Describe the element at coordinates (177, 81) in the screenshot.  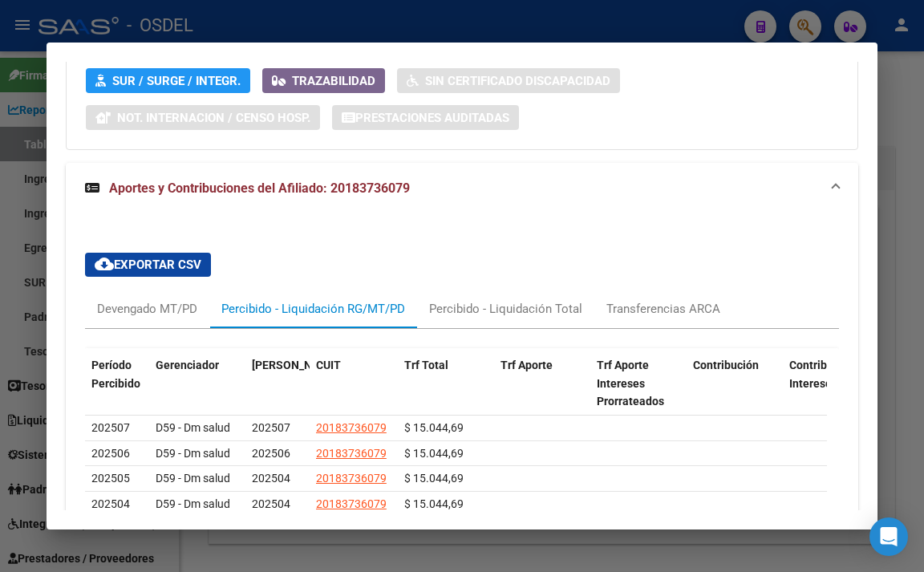
I see `span: SUR / SURGE / INTEGR.` at that location.